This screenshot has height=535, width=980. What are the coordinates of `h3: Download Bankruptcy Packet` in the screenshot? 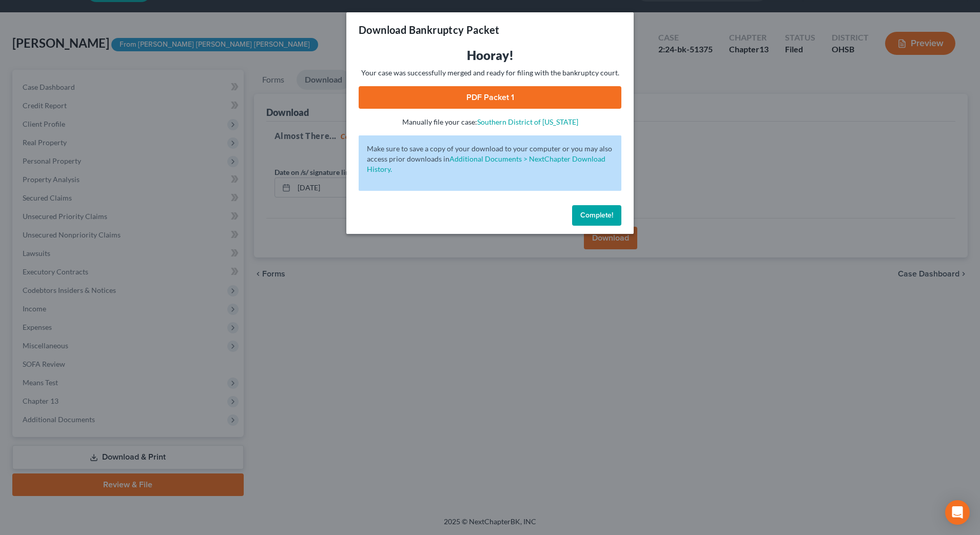 It's located at (429, 30).